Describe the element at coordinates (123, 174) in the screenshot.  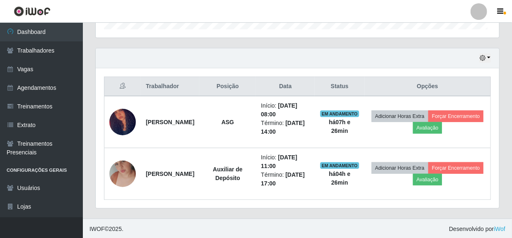
I see `img: 1750121846688.jpeg` at that location.